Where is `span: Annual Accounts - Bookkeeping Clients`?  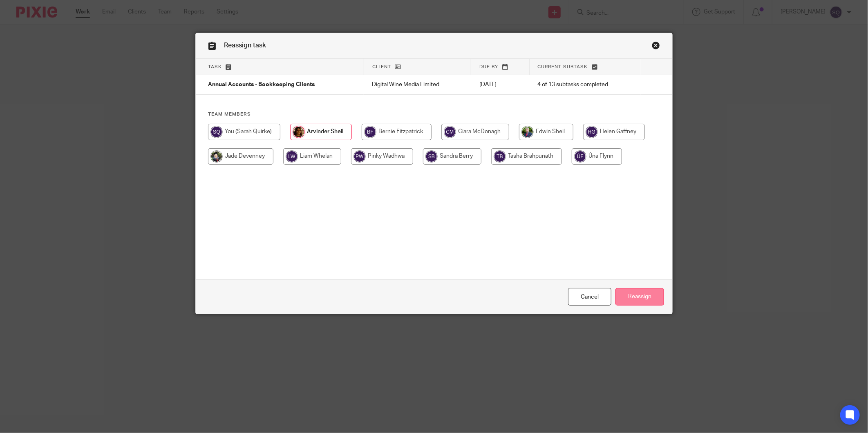 span: Annual Accounts - Bookkeeping Clients is located at coordinates (261, 85).